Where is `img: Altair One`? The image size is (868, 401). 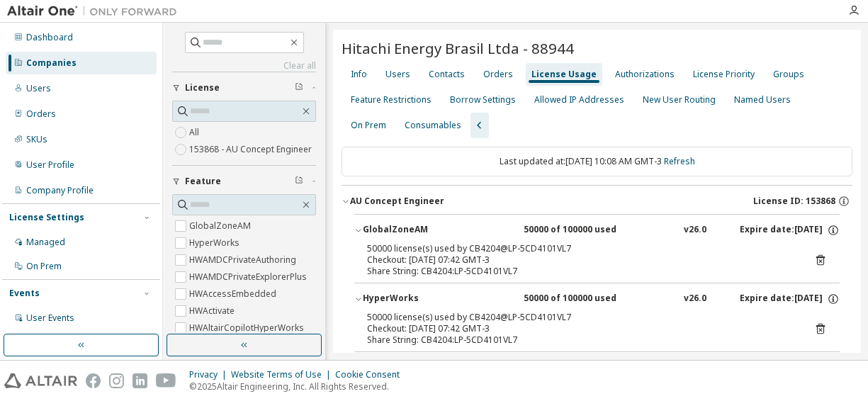
img: Altair One is located at coordinates (96, 11).